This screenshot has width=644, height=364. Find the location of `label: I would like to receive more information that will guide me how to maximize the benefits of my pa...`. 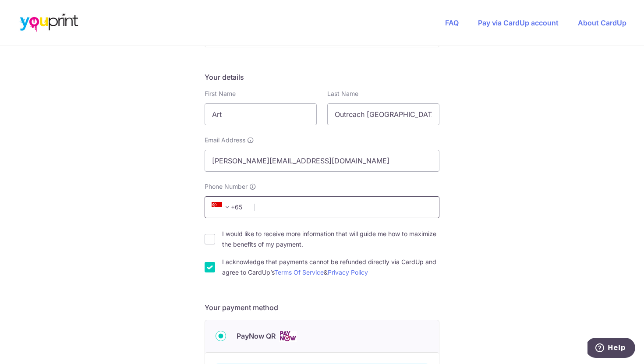

label: I would like to receive more information that will guide me how to maximize the benefits of my pa... is located at coordinates (331, 239).